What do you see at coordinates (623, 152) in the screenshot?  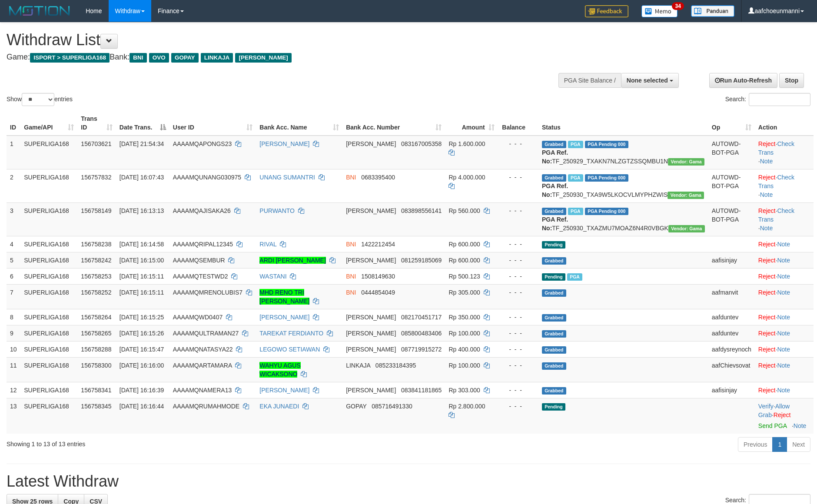 I see `td: TF_250929_TXAKN7NLZGTZSSQMBU1N` at bounding box center [623, 152].